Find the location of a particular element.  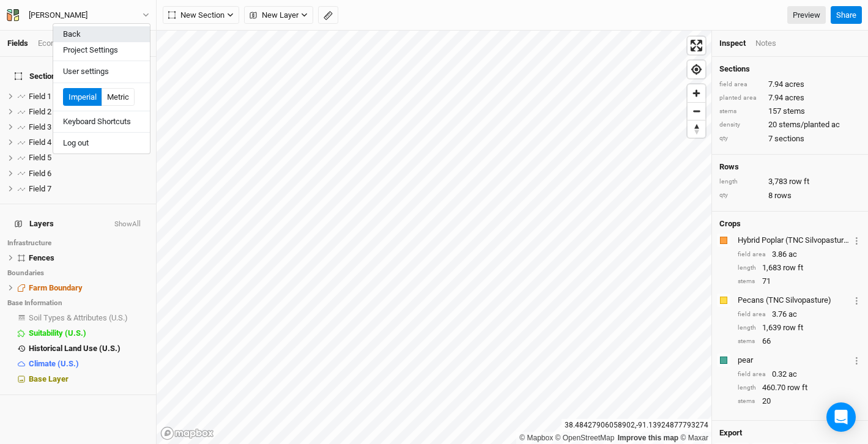

div: Notes is located at coordinates (765, 43).